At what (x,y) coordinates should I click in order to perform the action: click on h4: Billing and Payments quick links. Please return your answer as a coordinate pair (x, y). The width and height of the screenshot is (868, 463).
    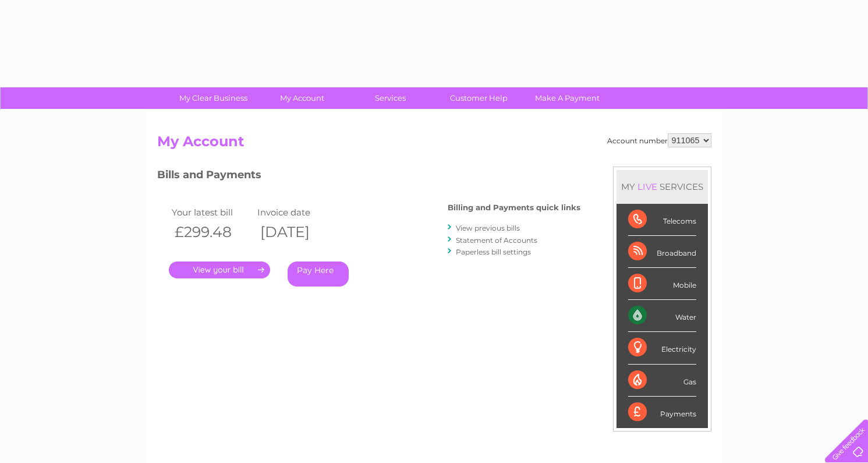
    Looking at the image, I should click on (514, 207).